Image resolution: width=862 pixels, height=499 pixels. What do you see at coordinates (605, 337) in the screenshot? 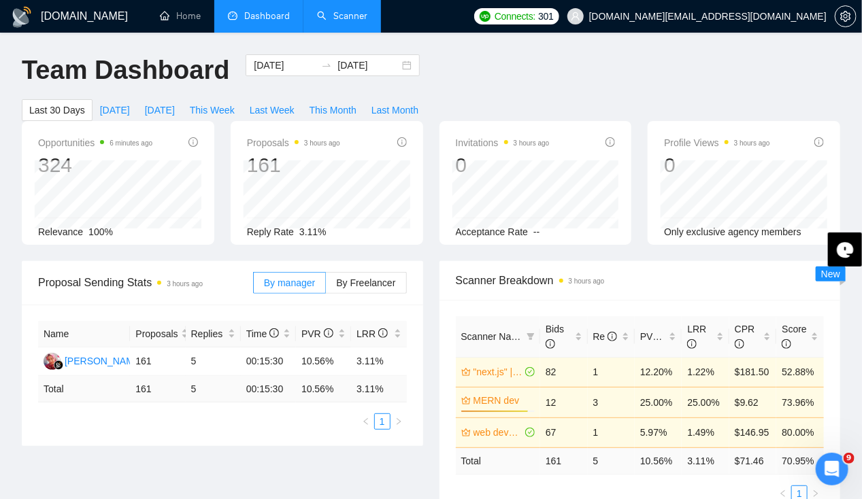
I see `span: Re` at bounding box center [605, 337].